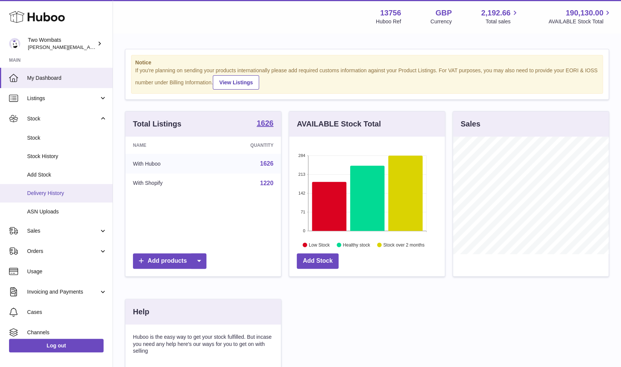 The image size is (621, 367). What do you see at coordinates (303, 212) in the screenshot?
I see `text: 71` at bounding box center [303, 212].